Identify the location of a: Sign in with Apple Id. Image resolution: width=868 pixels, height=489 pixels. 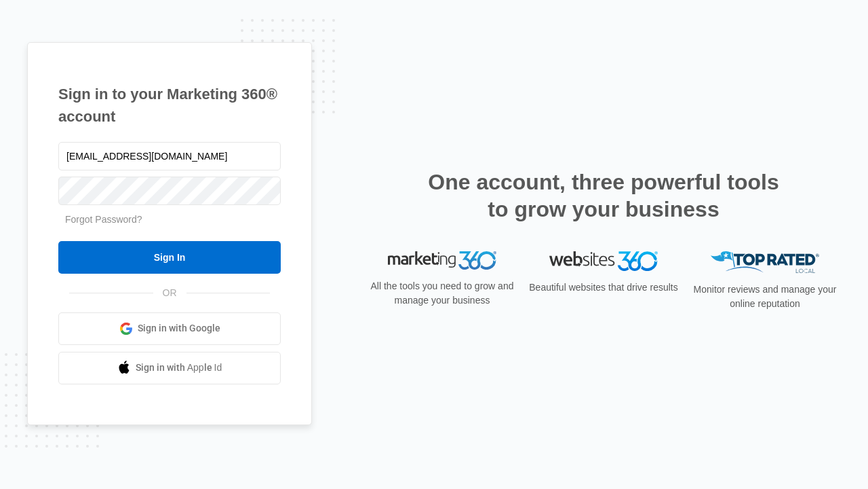
(170, 368).